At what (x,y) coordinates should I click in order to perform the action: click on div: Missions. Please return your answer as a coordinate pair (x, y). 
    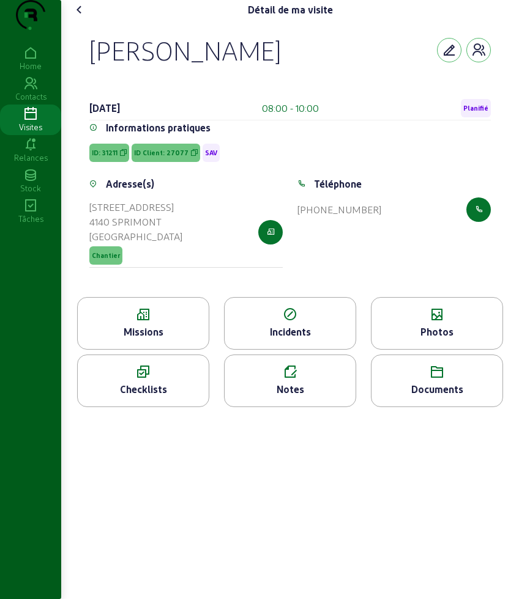
    Looking at the image, I should click on (143, 332).